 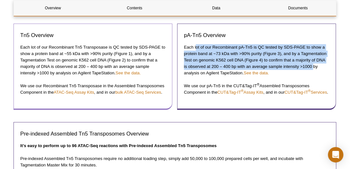 What do you see at coordinates (257, 89) in the screenshot?
I see `p: We use our pA-Tn5 in the CUT&Tag-IT Assembled Transposomes Component in the , and in our .` at bounding box center [257, 89].